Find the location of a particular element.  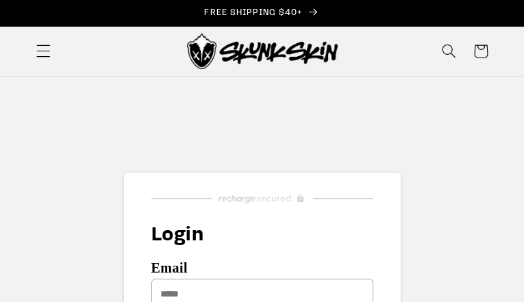

summary: Search is located at coordinates (449, 51).